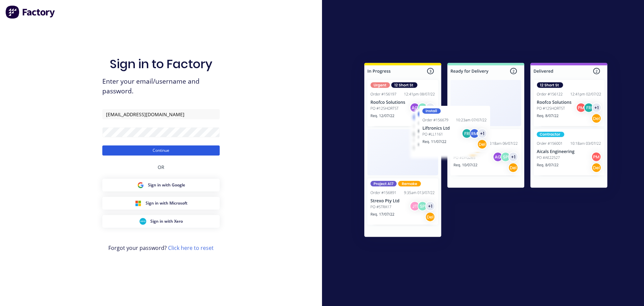 The width and height of the screenshot is (644, 306). Describe the element at coordinates (161, 150) in the screenshot. I see `button: Continue` at that location.